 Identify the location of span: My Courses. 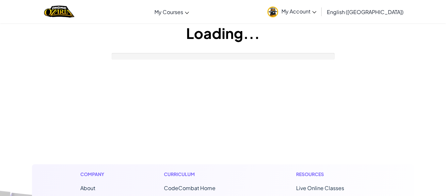
(169, 12).